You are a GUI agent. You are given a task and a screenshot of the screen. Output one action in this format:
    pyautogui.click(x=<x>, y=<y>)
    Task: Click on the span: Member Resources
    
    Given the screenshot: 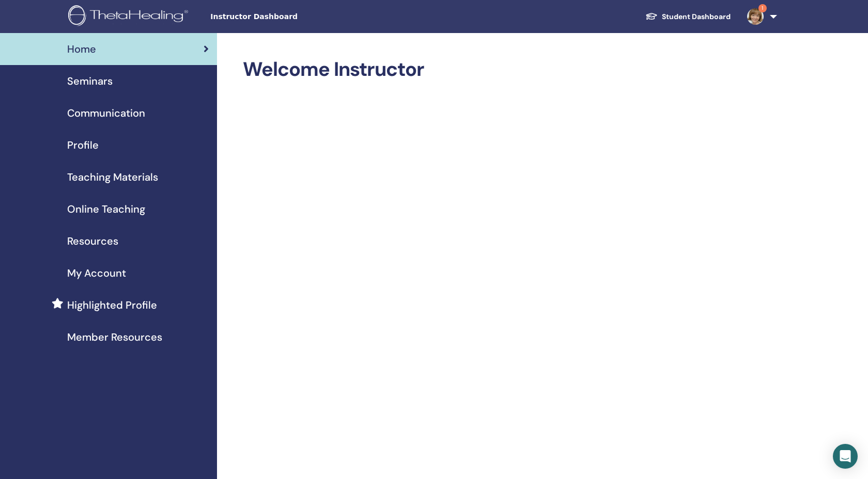 What is the action you would take?
    pyautogui.click(x=114, y=337)
    